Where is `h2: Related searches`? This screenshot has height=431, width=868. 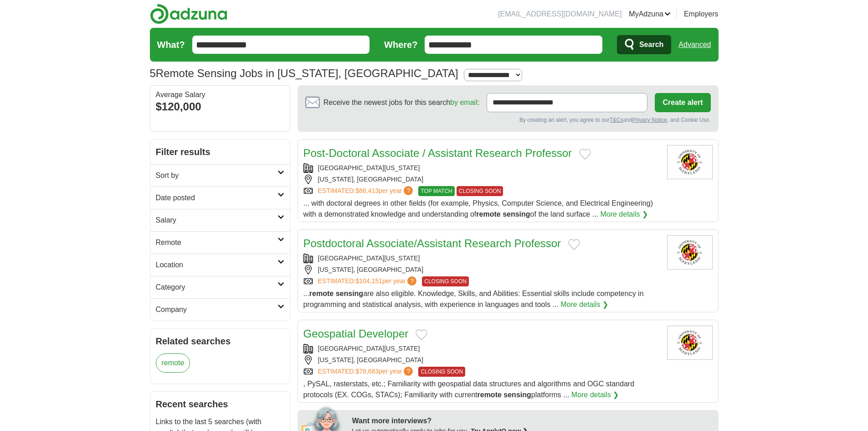
h2: Related searches is located at coordinates (220, 341).